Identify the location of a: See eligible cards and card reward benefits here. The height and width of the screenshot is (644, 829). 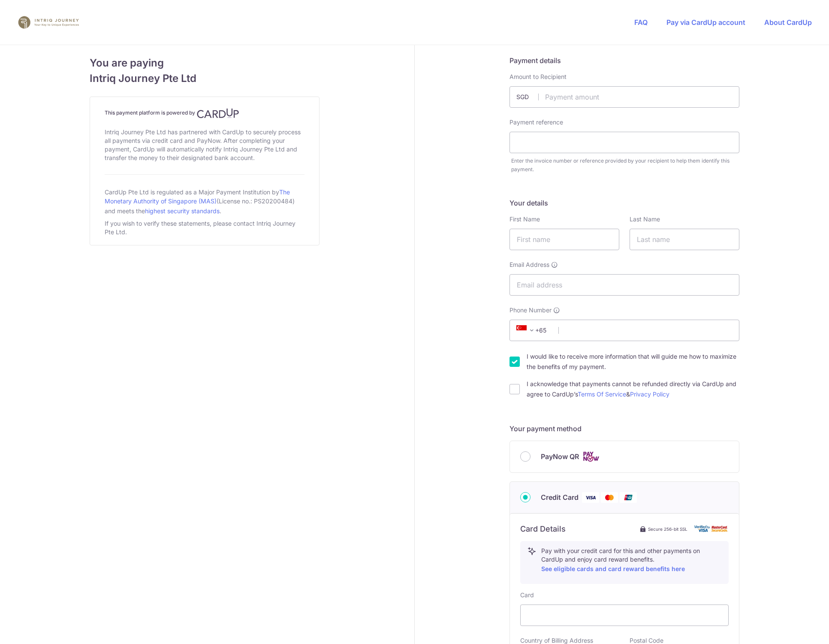
(613, 569).